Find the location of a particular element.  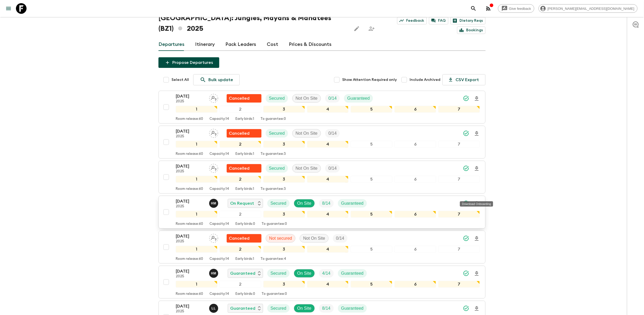

p: Not On Site is located at coordinates (314, 238).